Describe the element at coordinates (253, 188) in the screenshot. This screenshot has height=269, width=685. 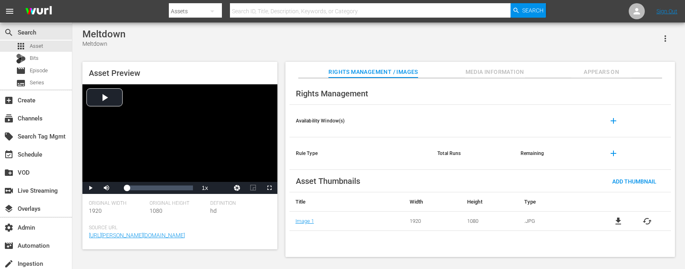
I see `button: Picture-in-Picture` at that location.